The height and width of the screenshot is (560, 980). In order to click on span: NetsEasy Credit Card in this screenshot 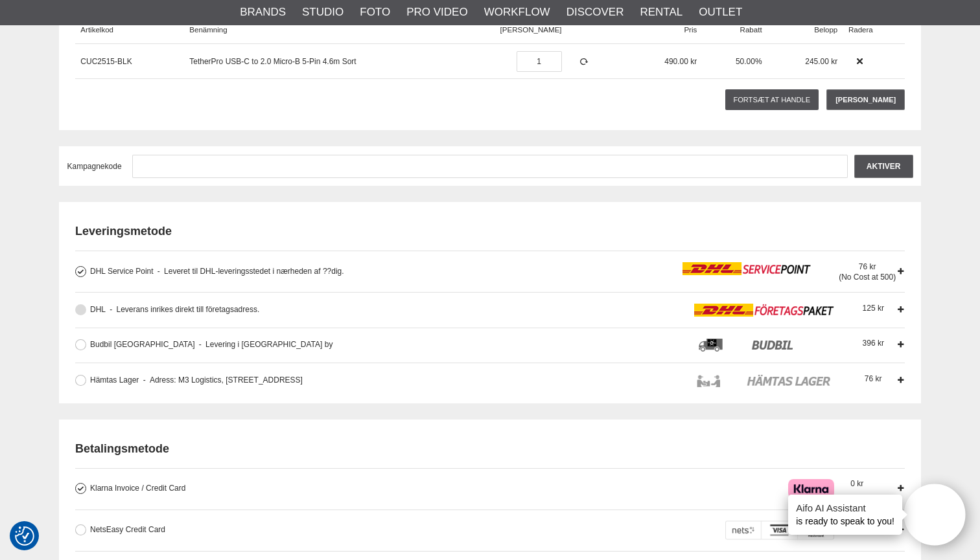, I will do `click(128, 530)`.